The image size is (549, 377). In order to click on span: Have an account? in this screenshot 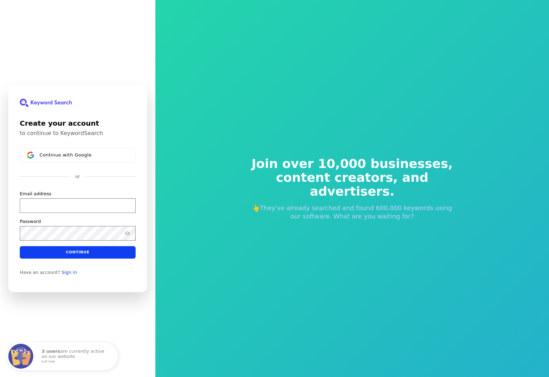, I will do `click(40, 272)`.